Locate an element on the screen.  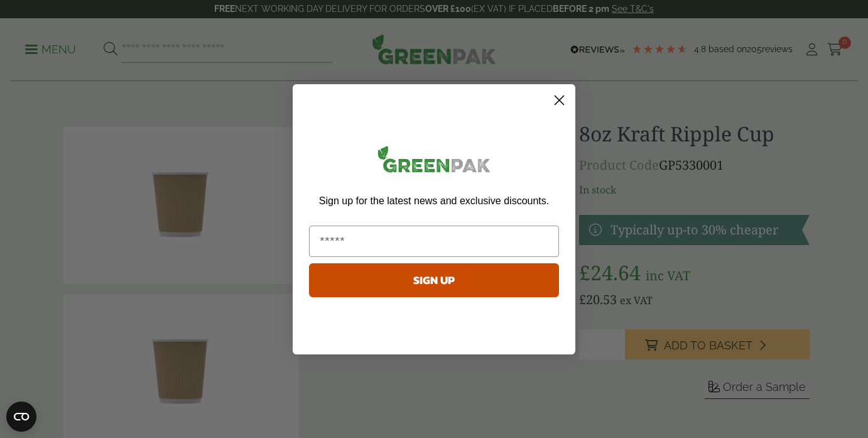
button: SIGN UP is located at coordinates (434, 280).